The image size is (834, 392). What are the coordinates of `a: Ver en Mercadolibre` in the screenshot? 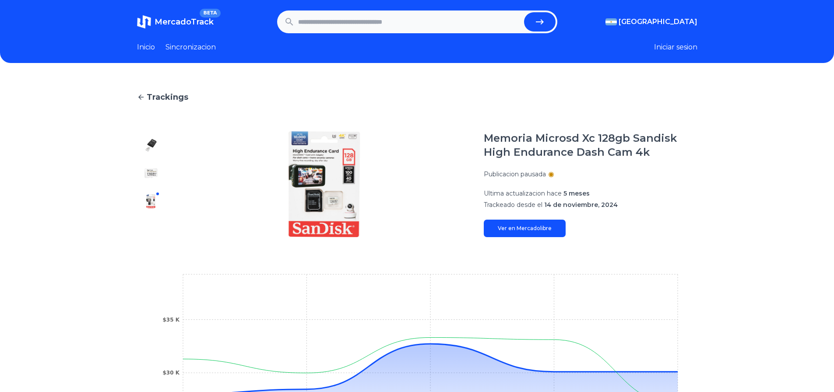 It's located at (524, 229).